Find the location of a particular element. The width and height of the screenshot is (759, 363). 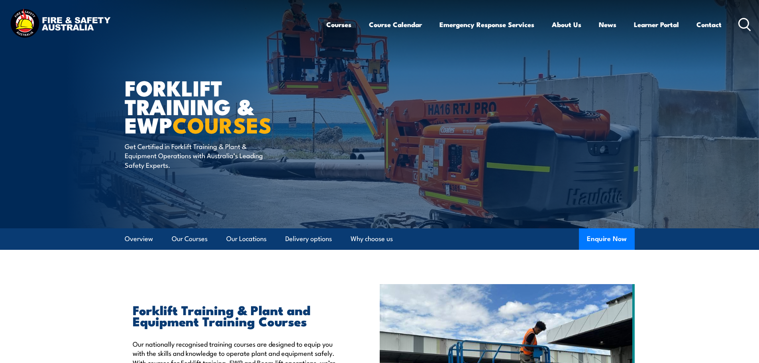

a: Contact is located at coordinates (708, 24).